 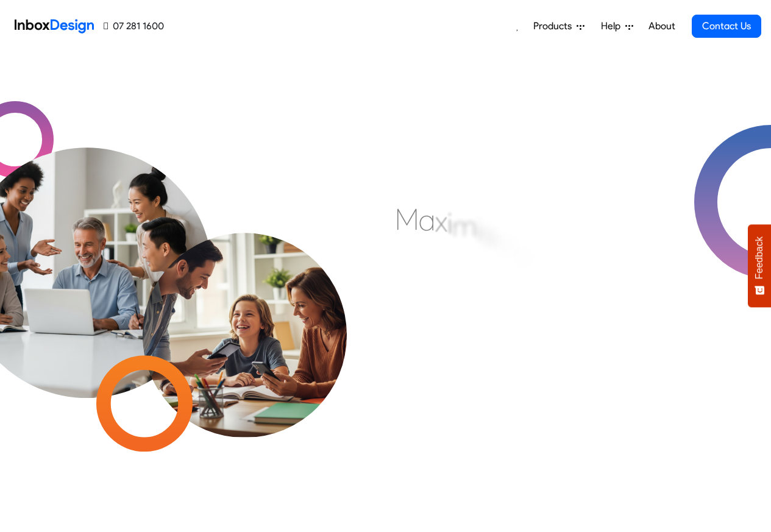 I want to click on span: Help, so click(x=613, y=26).